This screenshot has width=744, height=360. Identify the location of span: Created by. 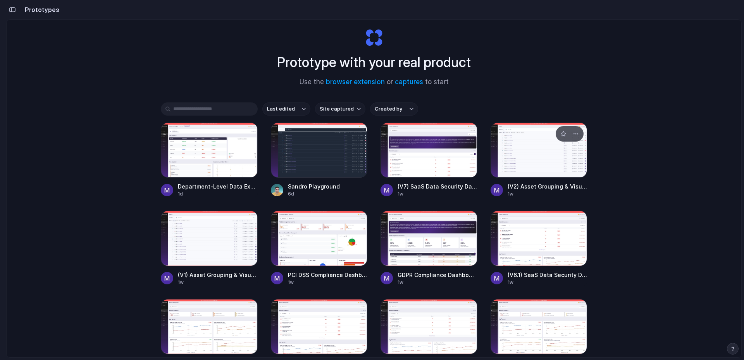
(388, 109).